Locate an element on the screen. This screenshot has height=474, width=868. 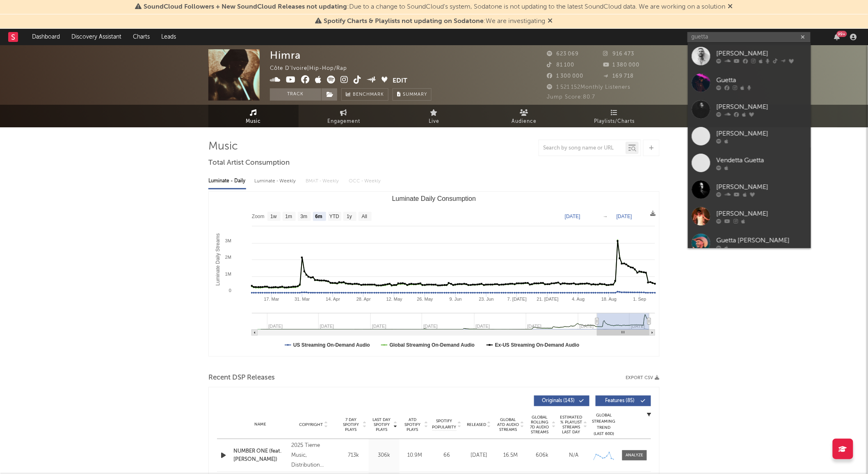
span: Global ATD Audio Streams is located at coordinates (508, 425).